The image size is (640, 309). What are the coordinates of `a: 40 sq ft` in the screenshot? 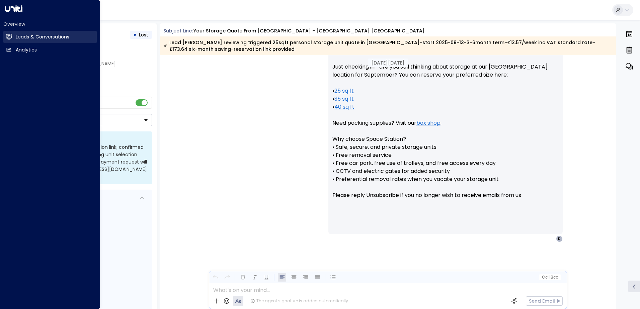 It's located at (344, 107).